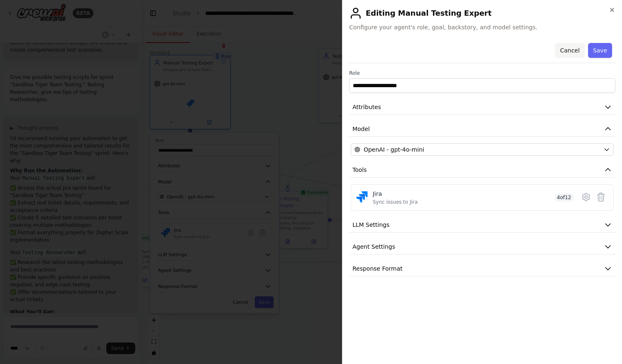 This screenshot has width=622, height=364. What do you see at coordinates (373, 247) in the screenshot?
I see `span: Agent Settings` at bounding box center [373, 247].